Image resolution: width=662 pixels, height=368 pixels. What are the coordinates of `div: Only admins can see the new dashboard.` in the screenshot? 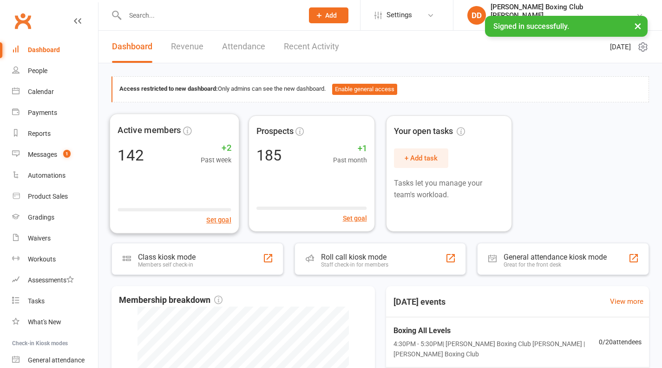 It's located at (381, 89).